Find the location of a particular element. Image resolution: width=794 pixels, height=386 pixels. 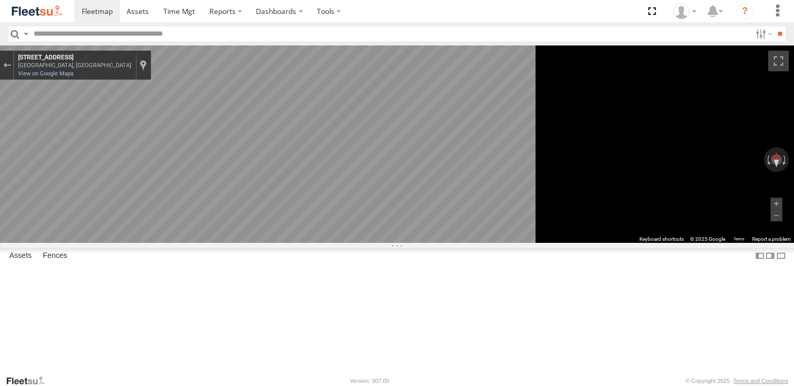

a: Report a problem is located at coordinates (771, 239).